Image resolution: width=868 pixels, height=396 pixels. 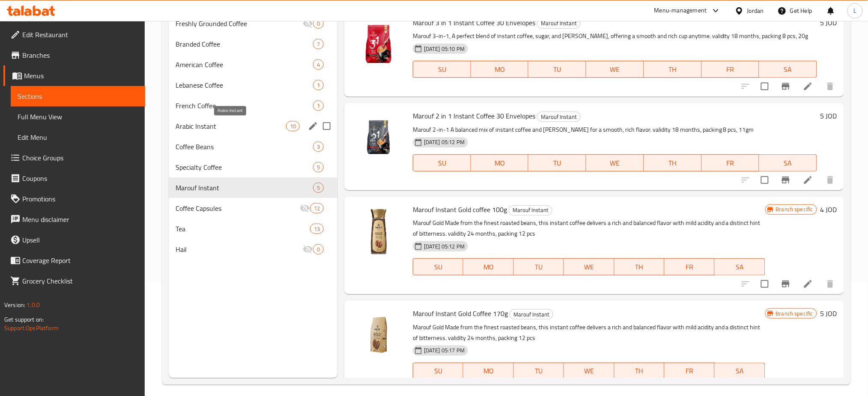 I want to click on span: 13, so click(x=317, y=229).